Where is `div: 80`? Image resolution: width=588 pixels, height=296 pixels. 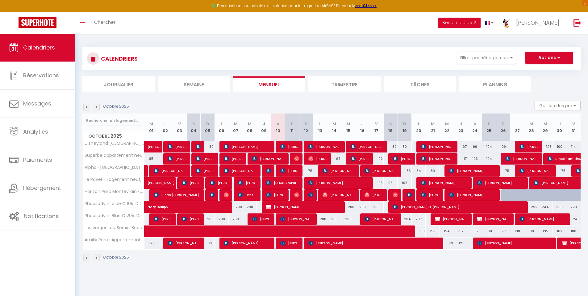 div: 80 is located at coordinates (405, 146).